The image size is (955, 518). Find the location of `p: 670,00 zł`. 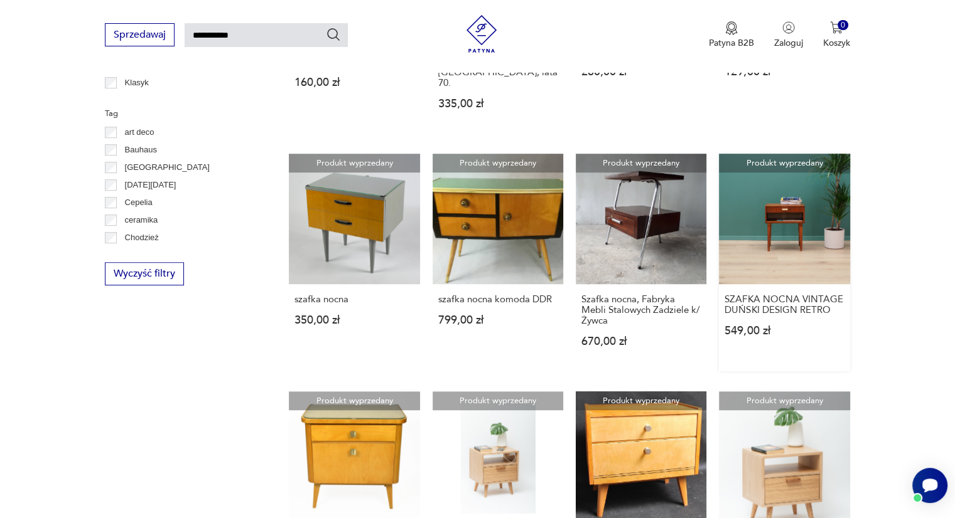

p: 670,00 zł is located at coordinates (641, 341).